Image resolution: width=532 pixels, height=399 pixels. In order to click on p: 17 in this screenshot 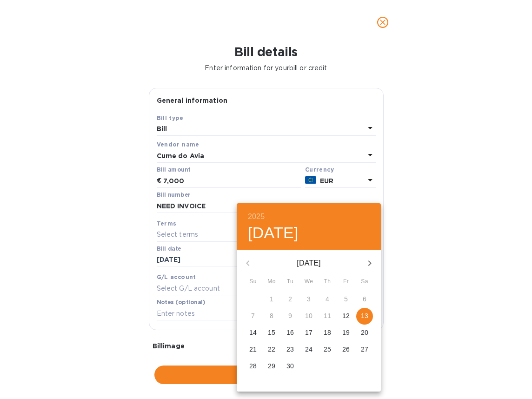, I will do `click(309, 332)`.